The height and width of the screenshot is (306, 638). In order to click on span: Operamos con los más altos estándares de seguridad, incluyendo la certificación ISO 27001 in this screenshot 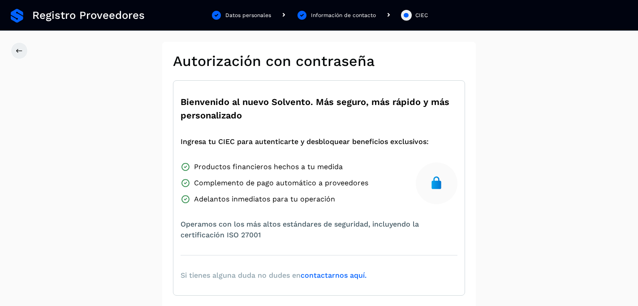, I will do `click(319, 229)`.